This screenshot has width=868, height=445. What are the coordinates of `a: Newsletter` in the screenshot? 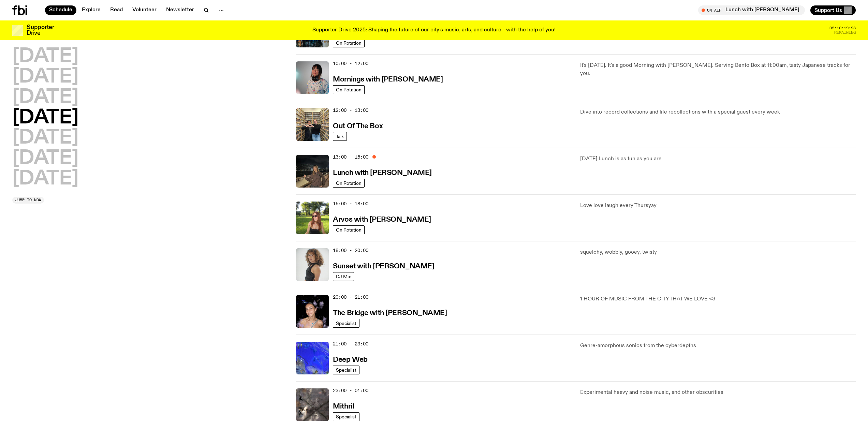 It's located at (180, 11).